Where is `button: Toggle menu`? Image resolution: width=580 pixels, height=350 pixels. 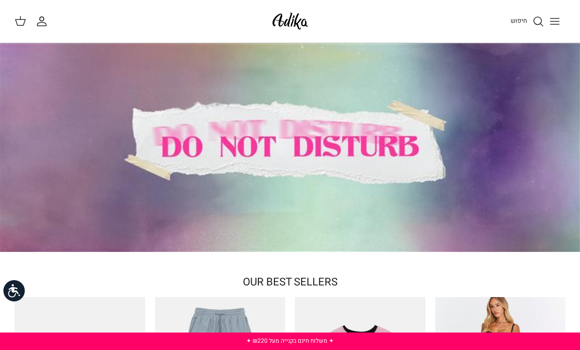 button: Toggle menu is located at coordinates (555, 21).